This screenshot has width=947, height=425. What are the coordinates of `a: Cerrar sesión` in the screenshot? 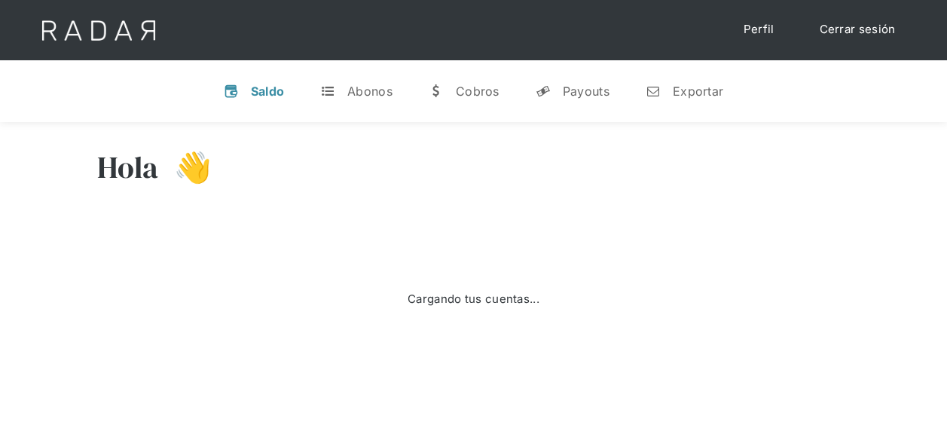 It's located at (857, 29).